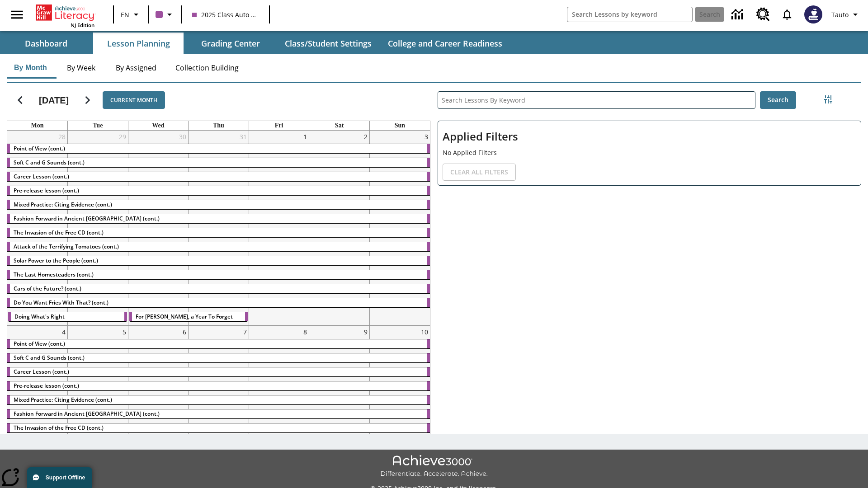  Describe the element at coordinates (218, 261) in the screenshot. I see `div: Solar Power to the People (cont.)` at that location.